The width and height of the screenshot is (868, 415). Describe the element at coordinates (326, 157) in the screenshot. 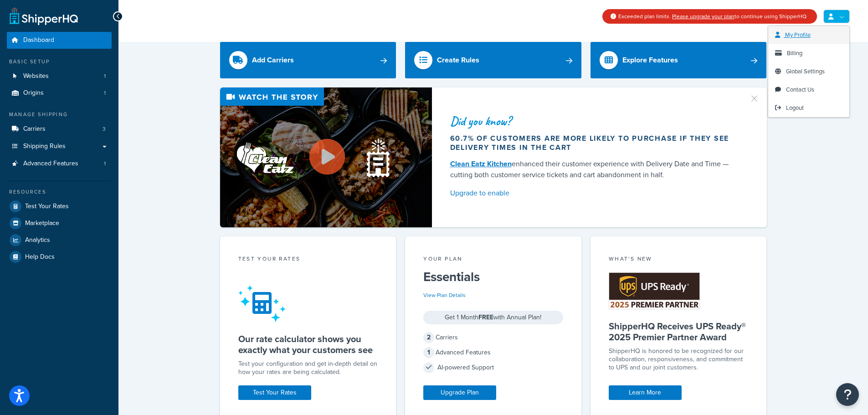

I see `img: Video thumbnail` at that location.